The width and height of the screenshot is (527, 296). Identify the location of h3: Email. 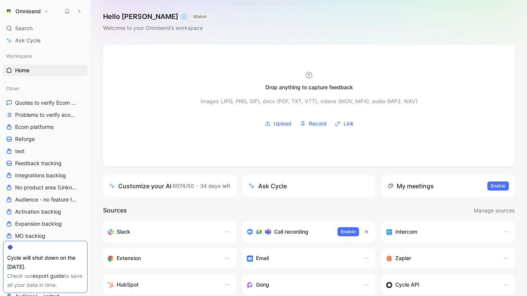
(263, 258).